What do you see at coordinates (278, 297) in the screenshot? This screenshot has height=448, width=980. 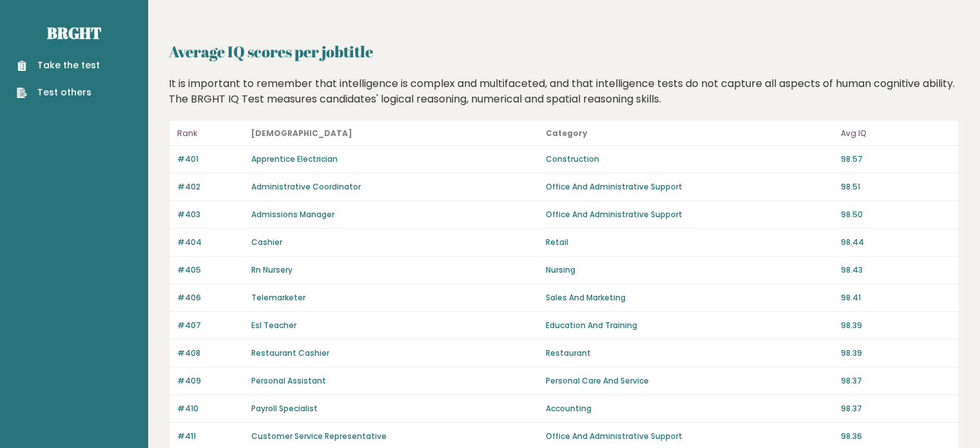 I see `a: Telemarketer` at bounding box center [278, 297].